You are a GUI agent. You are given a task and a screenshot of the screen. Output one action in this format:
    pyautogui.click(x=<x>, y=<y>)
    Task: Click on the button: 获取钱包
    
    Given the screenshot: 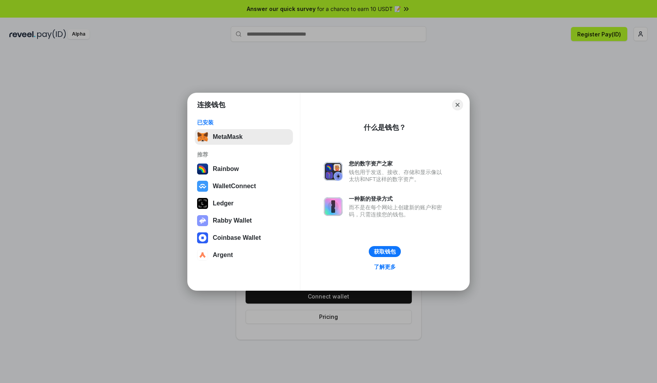 What is the action you would take?
    pyautogui.click(x=385, y=252)
    